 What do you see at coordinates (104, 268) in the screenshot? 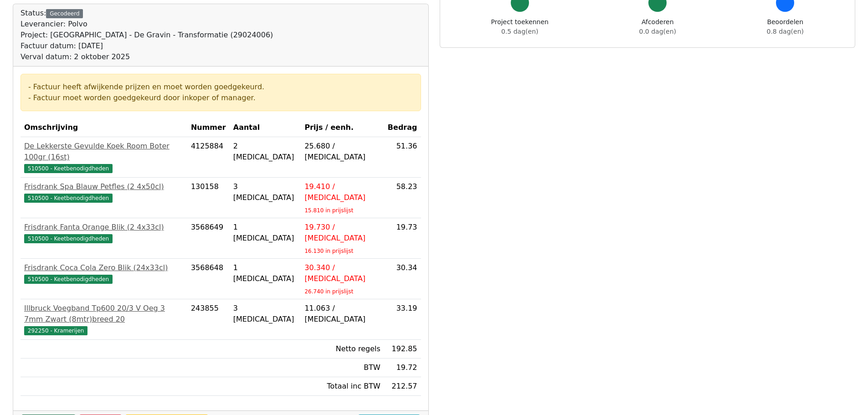
I see `div: Frisdrank Coca Cola Zero Blik (24x33cl)` at bounding box center [104, 268].